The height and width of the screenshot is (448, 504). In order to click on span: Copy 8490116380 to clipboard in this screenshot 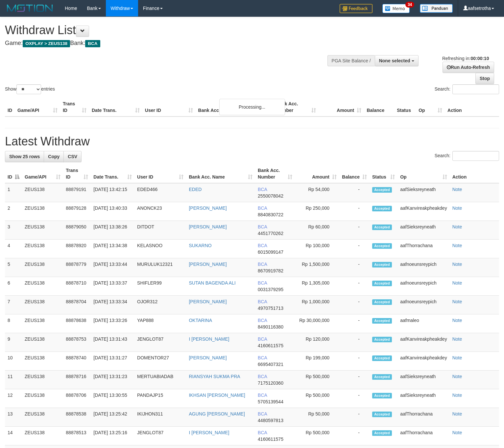, I will do `click(270, 327)`.